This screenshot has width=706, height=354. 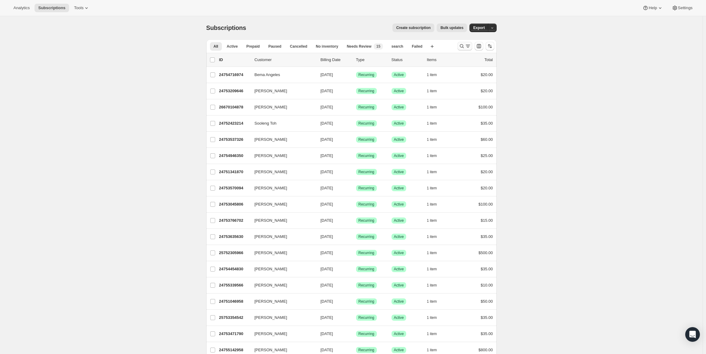 I want to click on span: $20.00, so click(x=487, y=172).